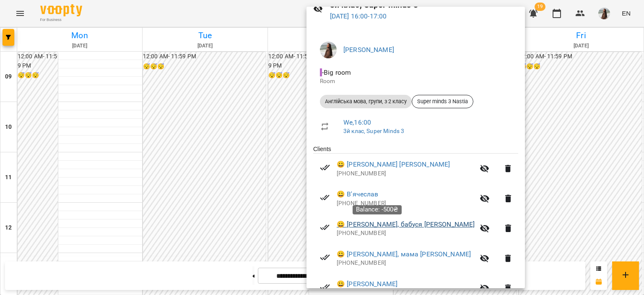 This screenshot has height=295, width=644. I want to click on span: Англійська мова, групи, з 2 класу, so click(366, 101).